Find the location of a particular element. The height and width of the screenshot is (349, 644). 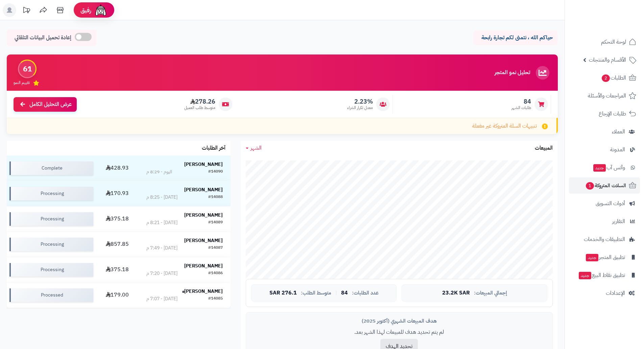

span: المراجعات والأسئلة is located at coordinates (607, 96).